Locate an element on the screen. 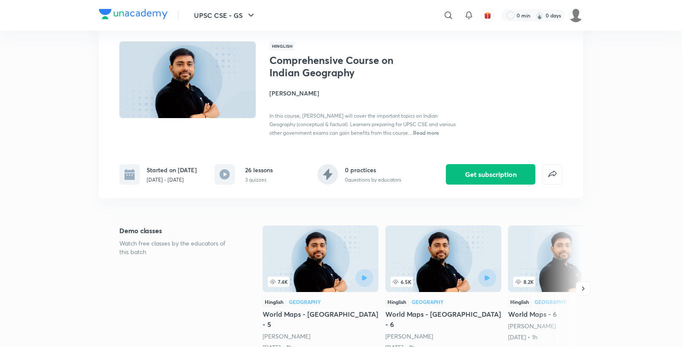 Image resolution: width=682 pixels, height=347 pixels. button: Get subscription is located at coordinates (491, 174).